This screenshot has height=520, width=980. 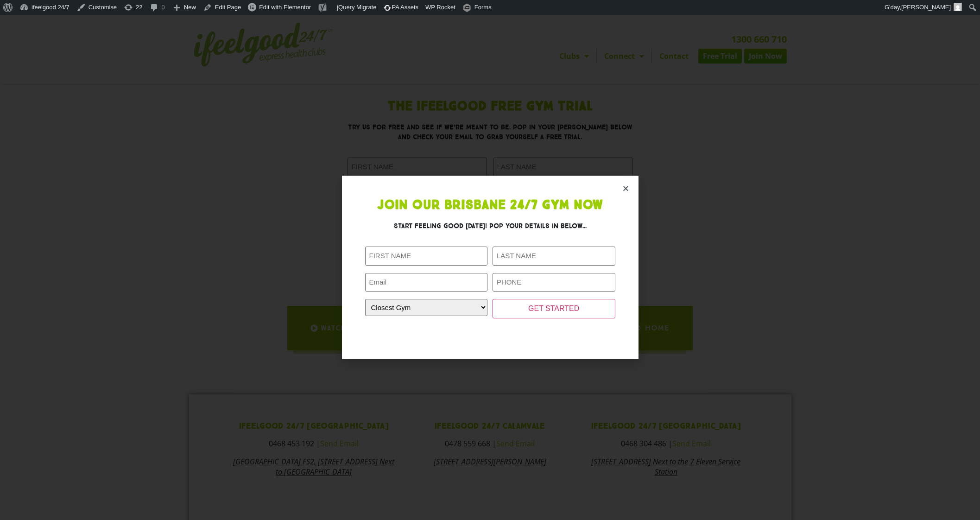 What do you see at coordinates (490, 205) in the screenshot?
I see `h1: Join Our Brisbane 24/7 Gym Now` at bounding box center [490, 205].